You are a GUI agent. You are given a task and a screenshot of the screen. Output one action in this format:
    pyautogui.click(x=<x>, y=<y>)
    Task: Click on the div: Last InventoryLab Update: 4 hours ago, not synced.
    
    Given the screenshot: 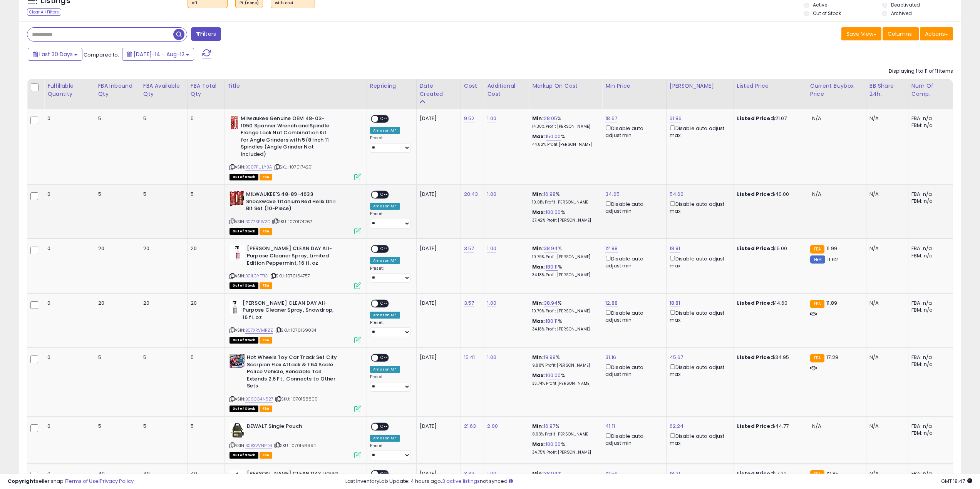 What is the action you would take?
    pyautogui.click(x=659, y=481)
    